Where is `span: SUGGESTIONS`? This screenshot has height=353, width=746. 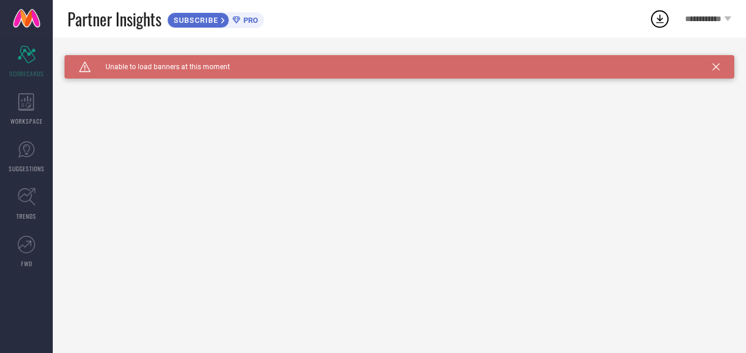 span: SUGGESTIONS is located at coordinates (26, 168).